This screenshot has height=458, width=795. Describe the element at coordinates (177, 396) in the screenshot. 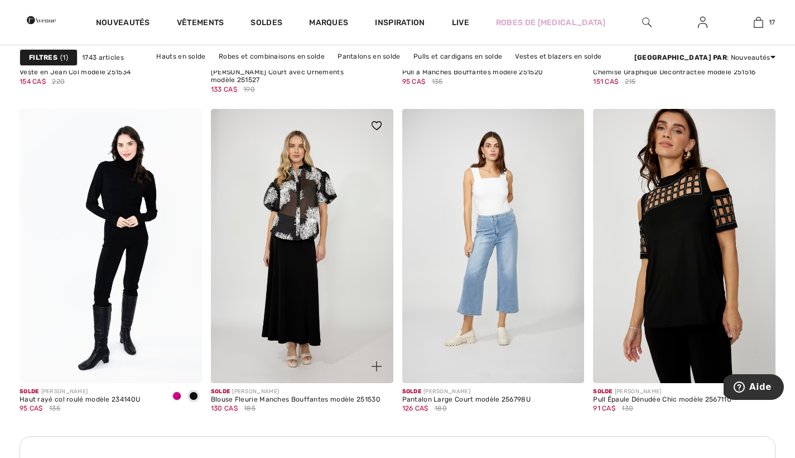

I see `div: Magenta` at that location.